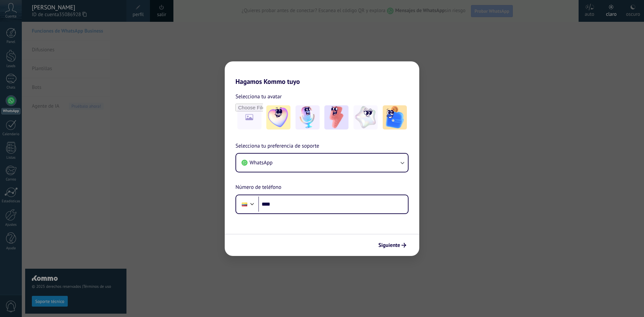  Describe the element at coordinates (390, 245) in the screenshot. I see `span: Siguiente` at that location.